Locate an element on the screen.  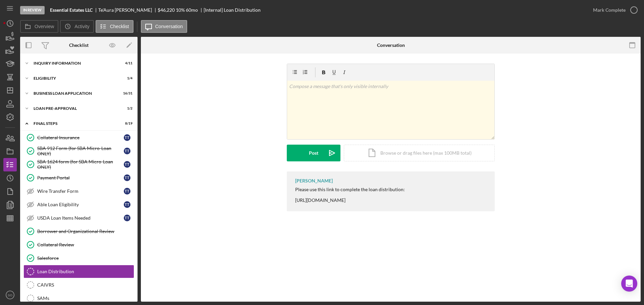
div: Mark Complete is located at coordinates (609, 10).